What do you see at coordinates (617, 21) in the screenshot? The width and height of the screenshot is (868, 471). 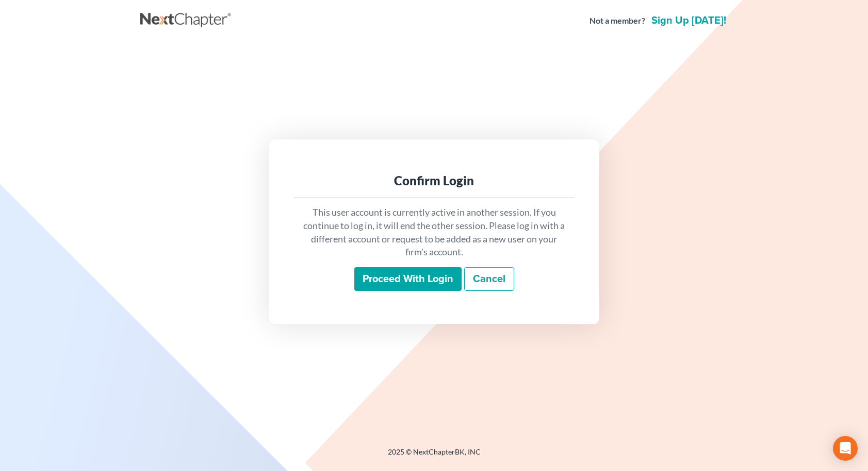 I see `strong: Not a member?` at bounding box center [617, 21].